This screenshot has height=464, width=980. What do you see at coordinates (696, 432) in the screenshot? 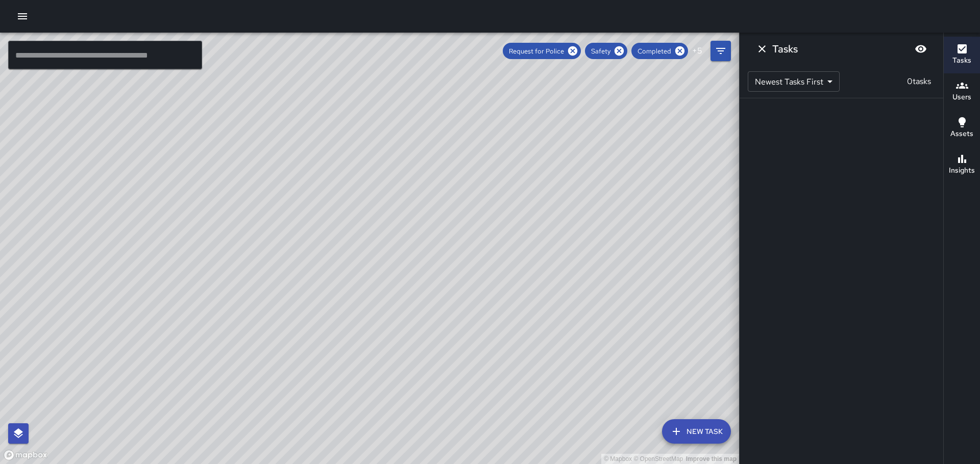
I see `button: New Task` at bounding box center [696, 432].